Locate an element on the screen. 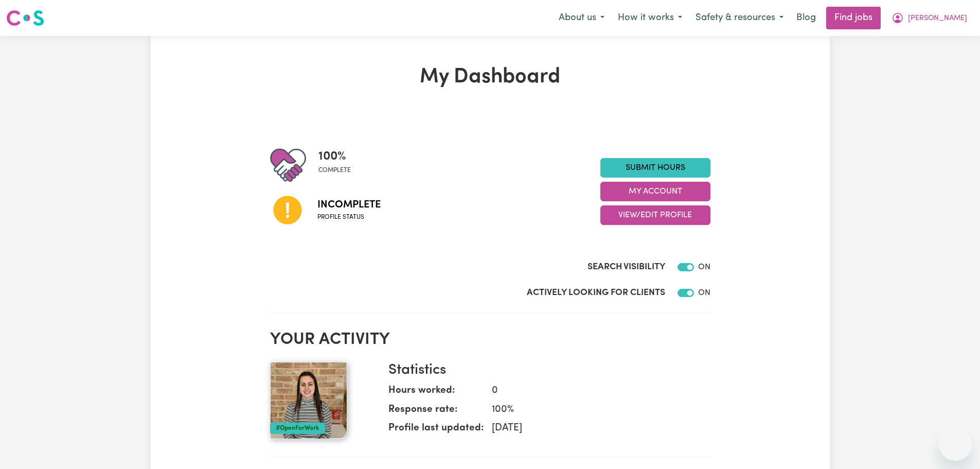 The image size is (980, 469). button: Safety & resources is located at coordinates (740, 18).